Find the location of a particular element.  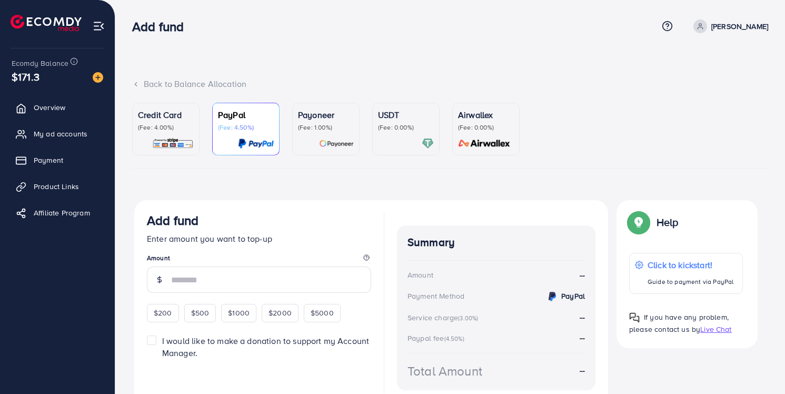

span: Ecomdy Balance is located at coordinates (40, 63).